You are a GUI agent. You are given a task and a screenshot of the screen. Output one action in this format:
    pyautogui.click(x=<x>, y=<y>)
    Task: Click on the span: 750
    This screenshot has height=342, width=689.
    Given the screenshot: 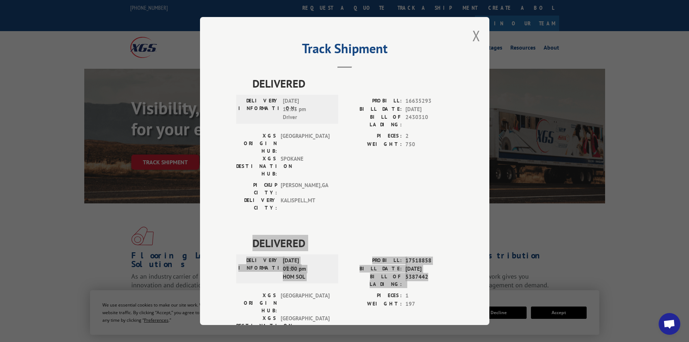 What is the action you would take?
    pyautogui.click(x=429, y=144)
    